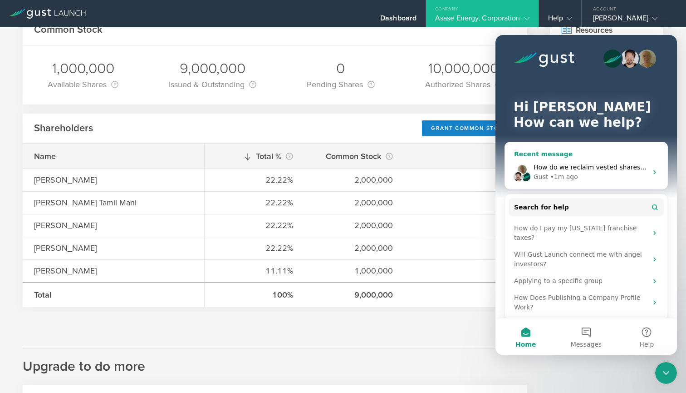  What do you see at coordinates (212, 84) in the screenshot?
I see `div: Issued & Outstanding` at bounding box center [212, 84].